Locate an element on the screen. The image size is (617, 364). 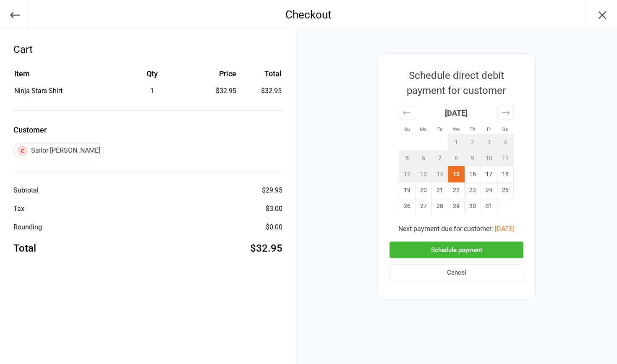
td: Thursday, October 16, 2025 is located at coordinates (473, 174).